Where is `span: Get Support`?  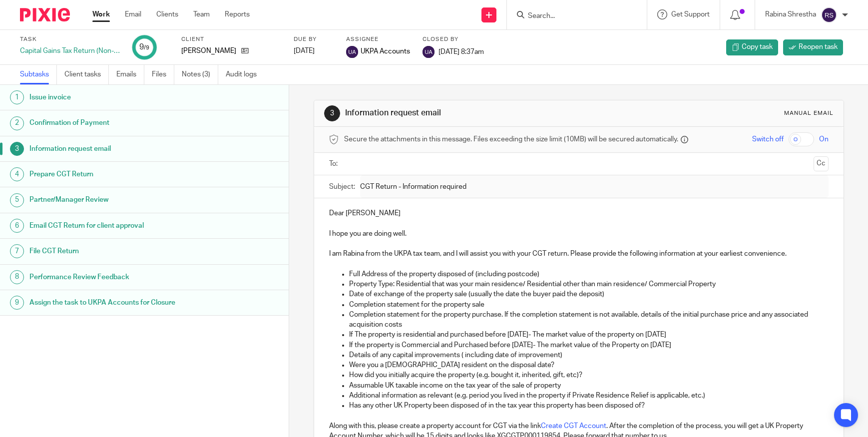 span: Get Support is located at coordinates (690, 14).